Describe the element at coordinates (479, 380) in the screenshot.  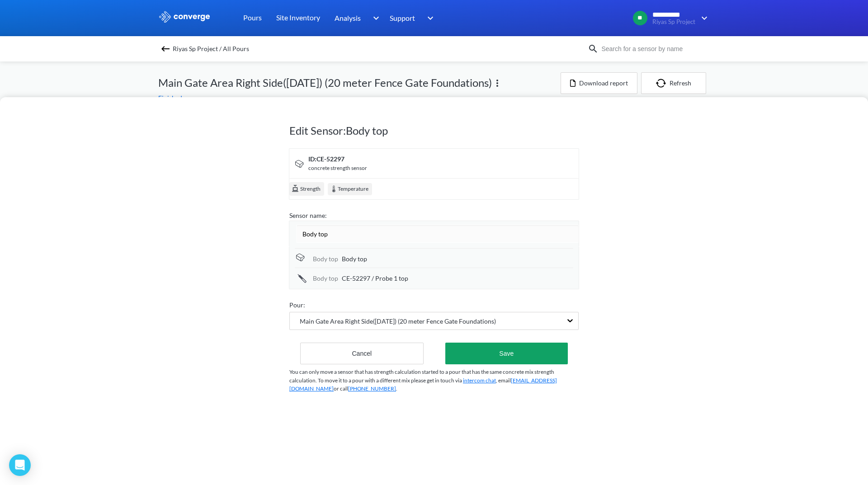
I see `a: intercom chat` at that location.